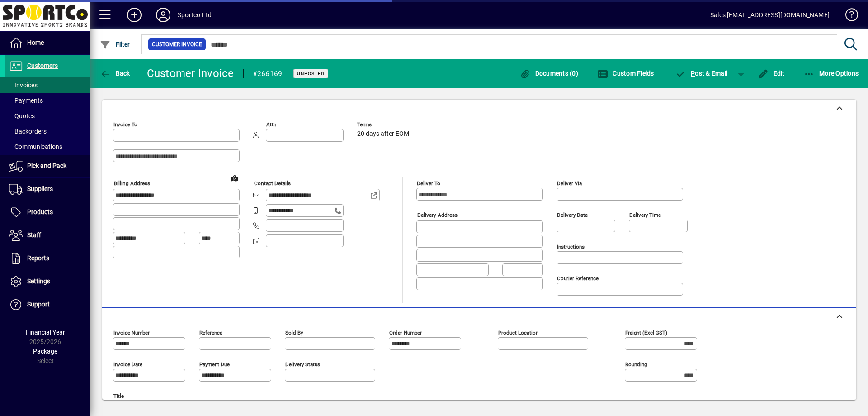  I want to click on mat-label: Payment due, so click(214, 364).